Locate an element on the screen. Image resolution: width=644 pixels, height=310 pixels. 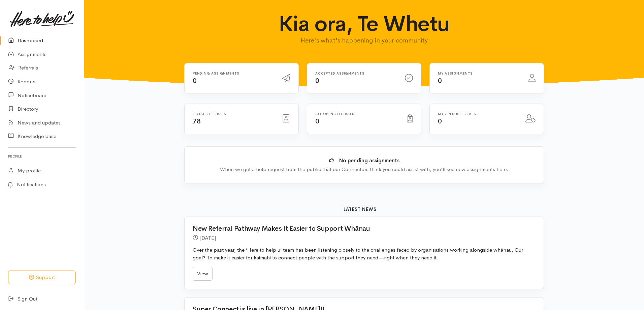
a: View is located at coordinates (202, 274).